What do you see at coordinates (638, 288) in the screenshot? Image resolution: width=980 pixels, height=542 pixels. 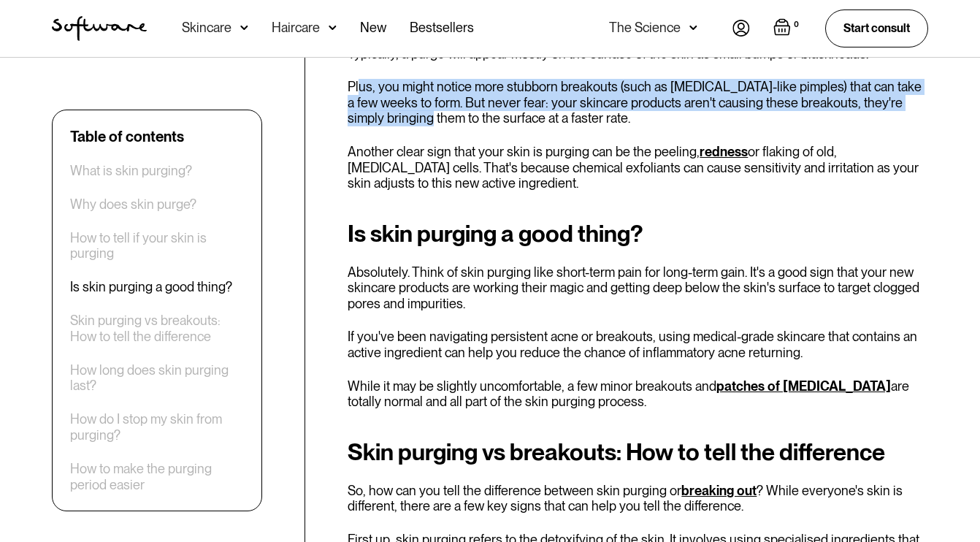 I see `p: Absolutely. Think of skin purging like short-term pain for long-term gain. It's a good sign that ...` at bounding box center [638, 288].